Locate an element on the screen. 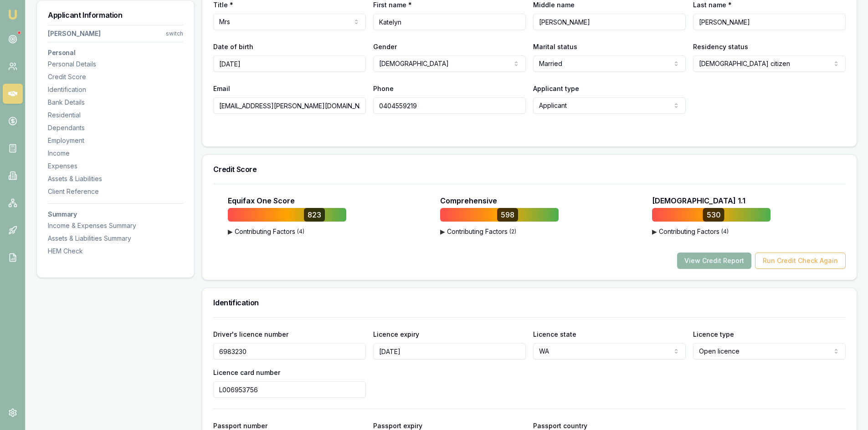 Image resolution: width=868 pixels, height=430 pixels. div: Personal Details is located at coordinates (115, 64).